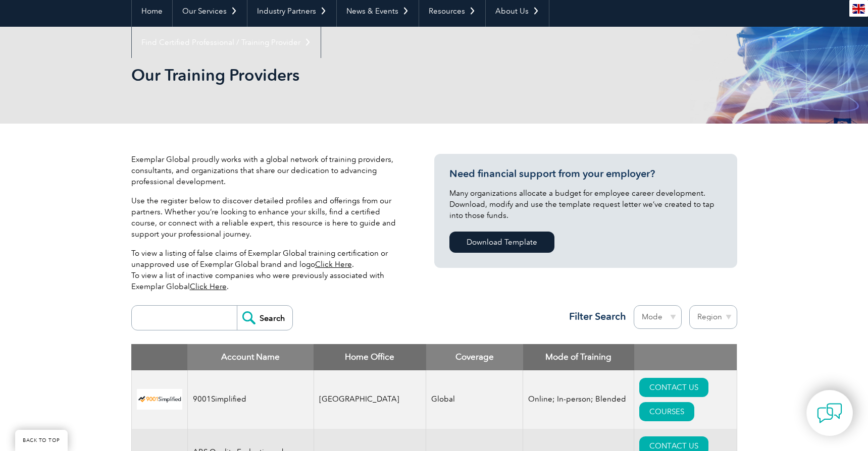 This screenshot has height=451, width=868. Describe the element at coordinates (586, 173) in the screenshot. I see `h3: Need financial support from your employer?` at that location.